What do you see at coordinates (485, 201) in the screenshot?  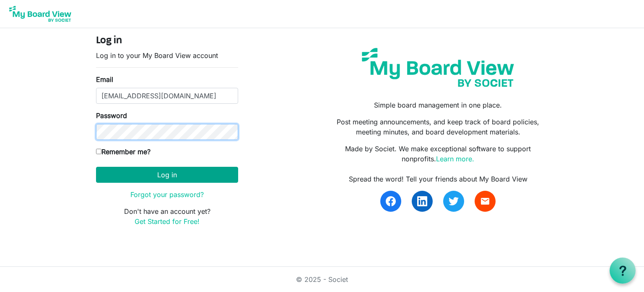 I see `span: email` at bounding box center [485, 201].